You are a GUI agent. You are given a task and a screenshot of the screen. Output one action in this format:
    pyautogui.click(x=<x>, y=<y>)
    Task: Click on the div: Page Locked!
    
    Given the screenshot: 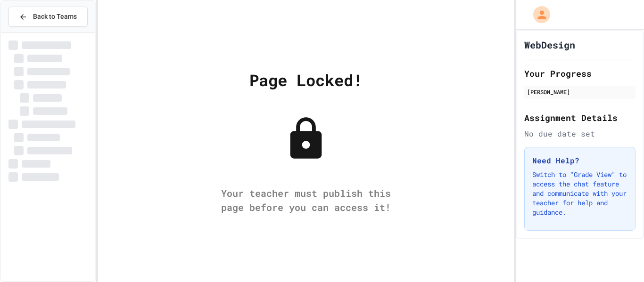 What is the action you would take?
    pyautogui.click(x=306, y=80)
    